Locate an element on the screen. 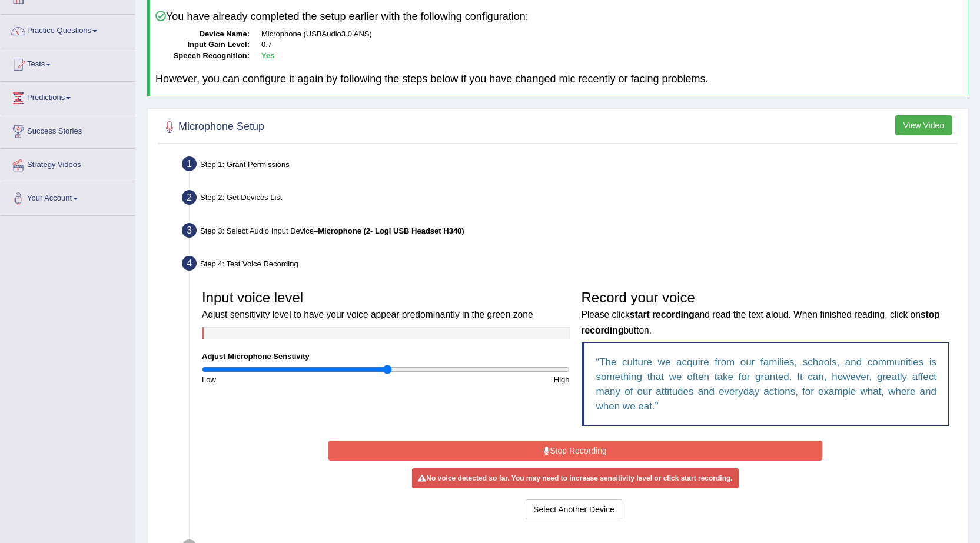 This screenshot has width=980, height=543. a: Predictions is located at coordinates (68, 96).